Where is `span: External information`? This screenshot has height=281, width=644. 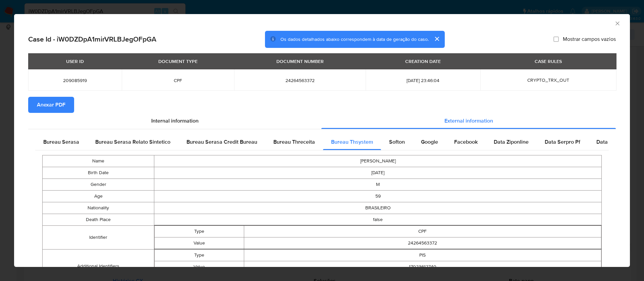 span: External information is located at coordinates (469, 121).